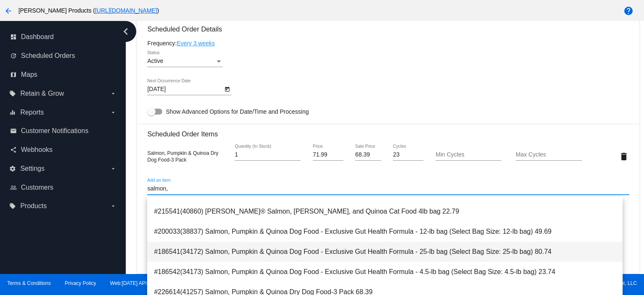 The width and height of the screenshot is (644, 295). What do you see at coordinates (63, 131) in the screenshot?
I see `a: email Customer Notifications` at bounding box center [63, 131].